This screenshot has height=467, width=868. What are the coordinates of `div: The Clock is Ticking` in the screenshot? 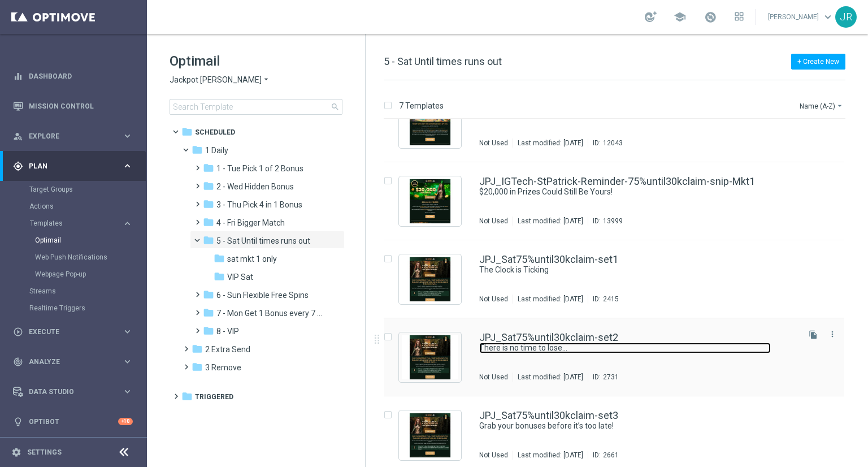 It's located at (638, 269).